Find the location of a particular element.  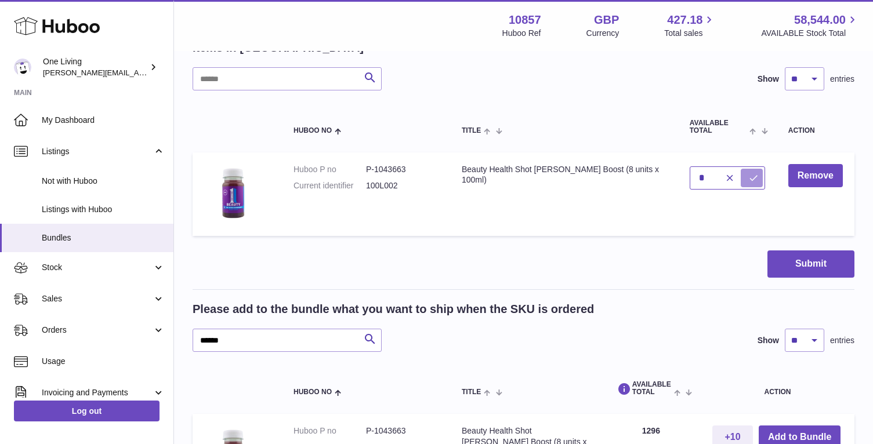

span: Invoicing and Payments is located at coordinates (97, 393).